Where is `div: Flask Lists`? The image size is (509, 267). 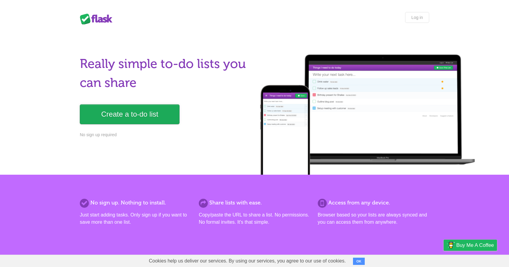 div: Flask Lists is located at coordinates (98, 19).